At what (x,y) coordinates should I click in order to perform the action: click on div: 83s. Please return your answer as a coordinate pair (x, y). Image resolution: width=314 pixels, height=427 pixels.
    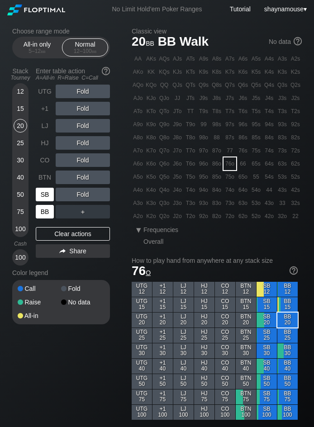
    Looking at the image, I should click on (282, 138).